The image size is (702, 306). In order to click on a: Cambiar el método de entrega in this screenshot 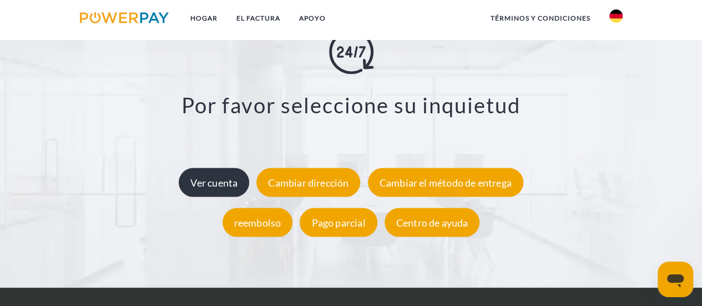, I will do `click(446, 183)`.